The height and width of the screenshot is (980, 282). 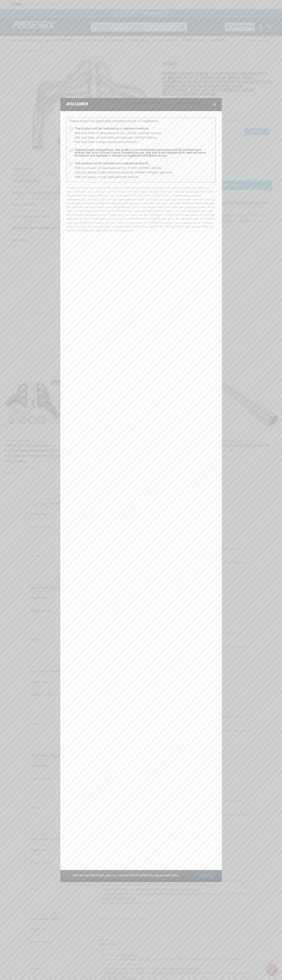 I want to click on li: 1968 and newer US Manufactured Federally Certified Vehicles registered, so click(x=144, y=173).